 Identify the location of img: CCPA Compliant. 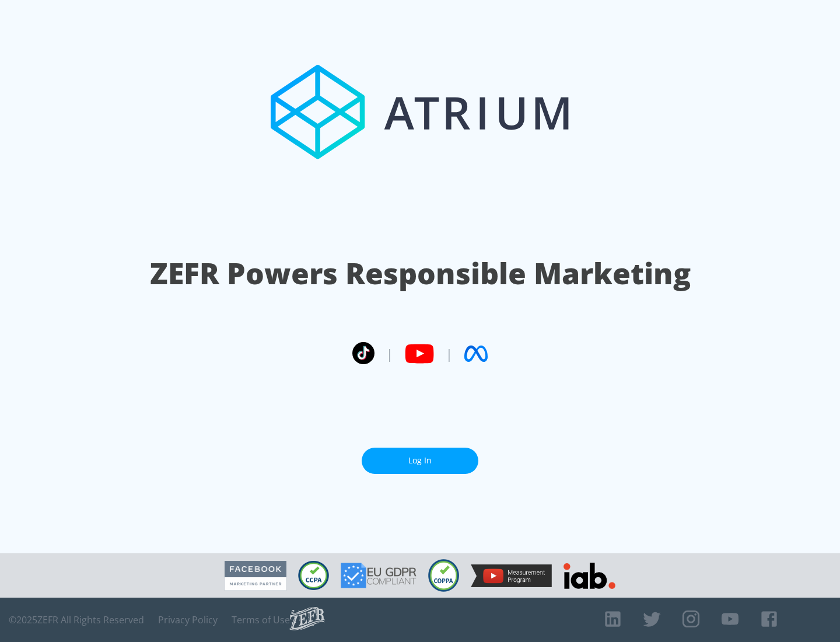
(314, 575).